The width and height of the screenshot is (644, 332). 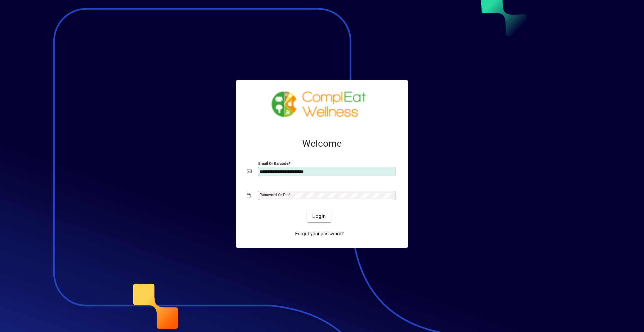 What do you see at coordinates (319, 234) in the screenshot?
I see `a: Forgot your password?` at bounding box center [319, 234].